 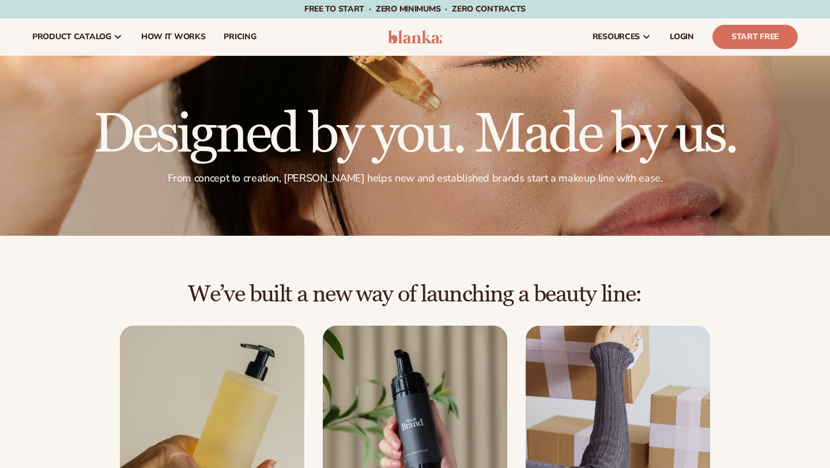 What do you see at coordinates (71, 37) in the screenshot?
I see `span: product catalog` at bounding box center [71, 37].